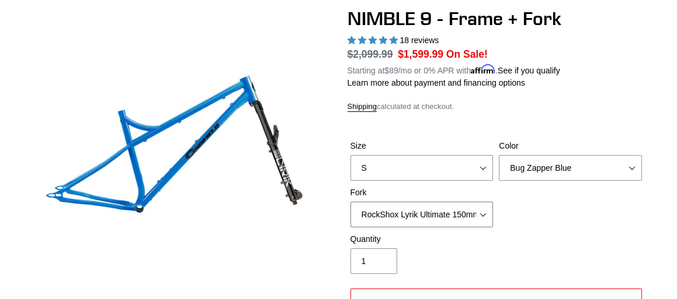 This screenshot has height=299, width=677. What do you see at coordinates (374, 40) in the screenshot?
I see `span: 4.89 stars` at bounding box center [374, 40].